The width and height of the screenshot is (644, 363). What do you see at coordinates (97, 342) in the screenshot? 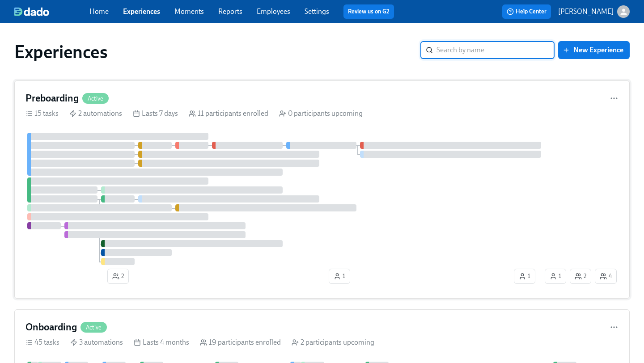
I see `div: 3 automations` at bounding box center [97, 342].